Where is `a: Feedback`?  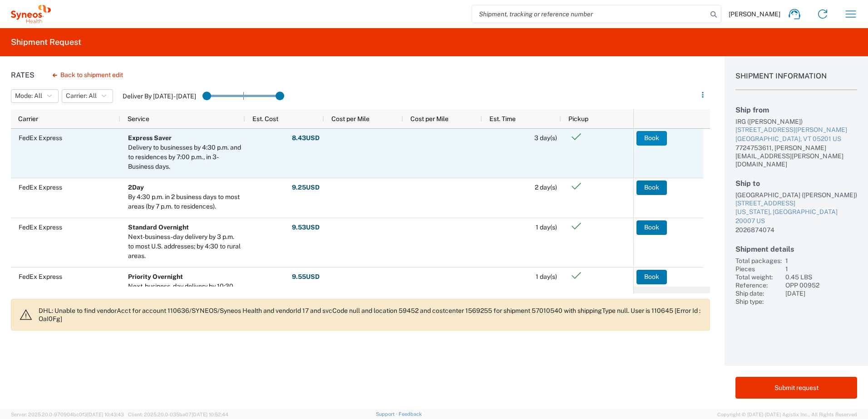 a: Feedback is located at coordinates (410, 414).